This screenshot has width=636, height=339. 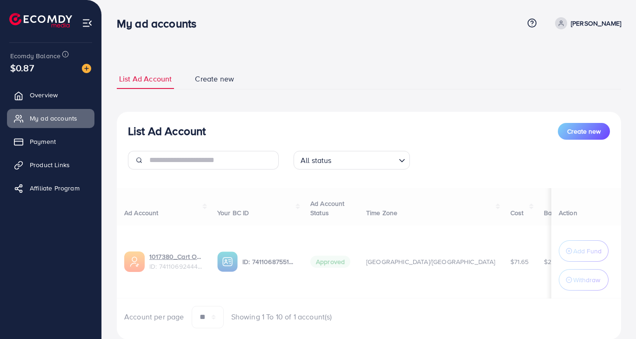 What do you see at coordinates (166, 131) in the screenshot?
I see `h3: List Ad Account` at bounding box center [166, 131].